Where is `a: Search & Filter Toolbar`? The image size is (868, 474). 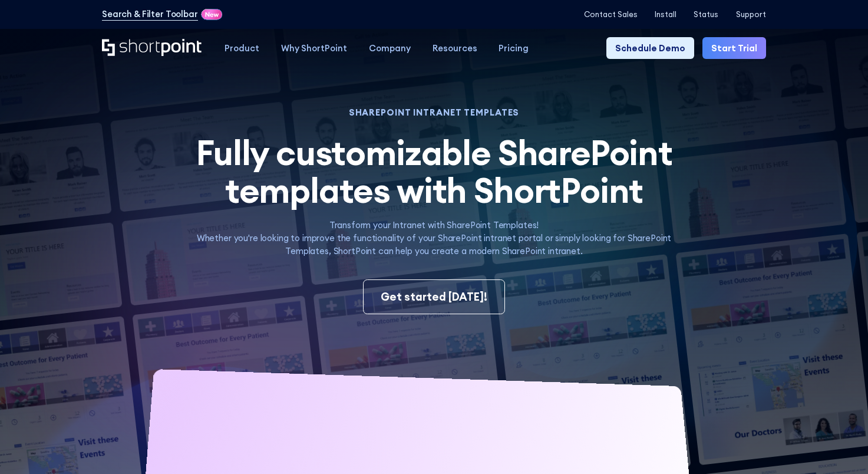 a: Search & Filter Toolbar is located at coordinates (149, 14).